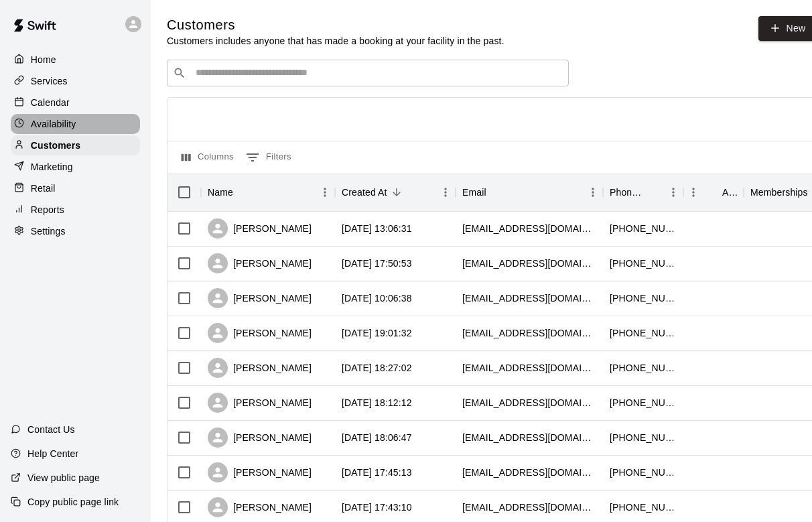 The width and height of the screenshot is (812, 522). Describe the element at coordinates (368, 73) in the screenshot. I see `div: Search customers by name or email` at that location.